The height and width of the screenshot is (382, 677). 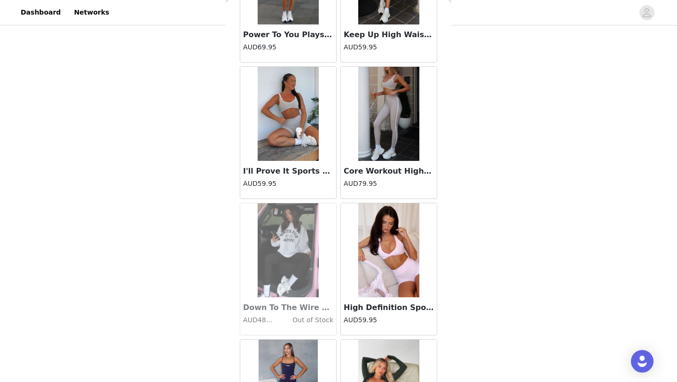 What do you see at coordinates (288, 308) in the screenshot?
I see `h3: Down To The Wire Oversized Sweater Grey Marle` at bounding box center [288, 308].